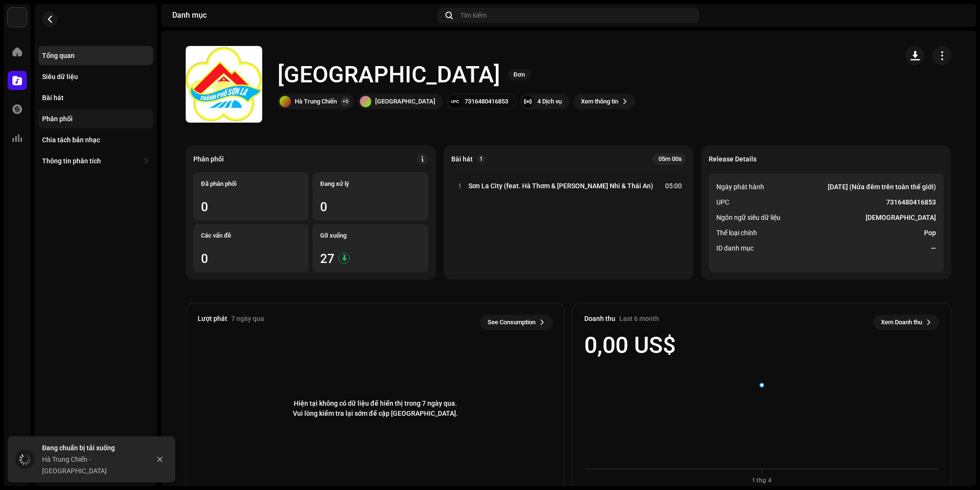 The height and width of the screenshot is (490, 980). I want to click on re-m-nav-item: Chia tách bản nhạc, so click(96, 139).